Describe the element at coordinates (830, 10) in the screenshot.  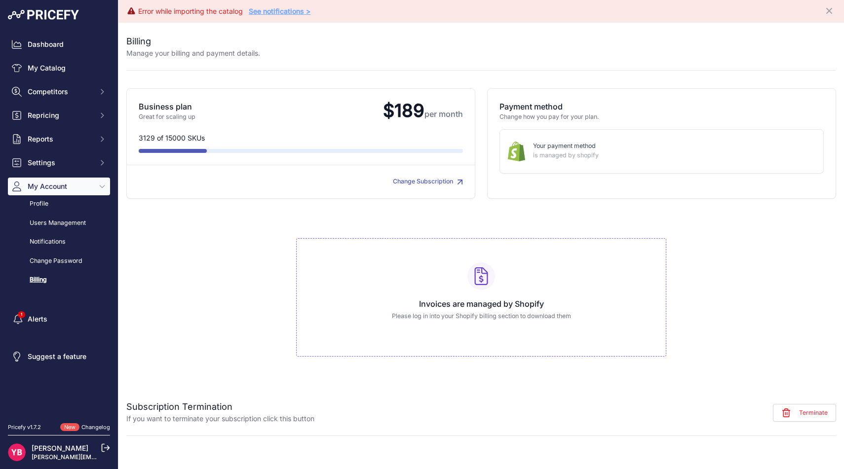
I see `button: Close` at that location.